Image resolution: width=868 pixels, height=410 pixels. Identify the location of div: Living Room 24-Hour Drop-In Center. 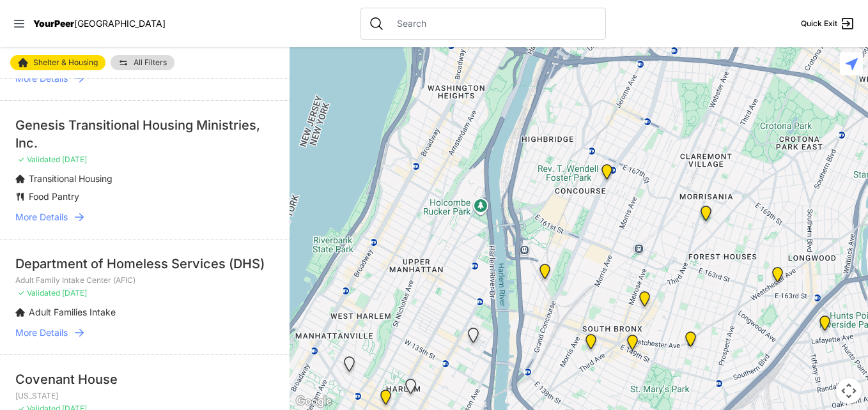
(825, 326).